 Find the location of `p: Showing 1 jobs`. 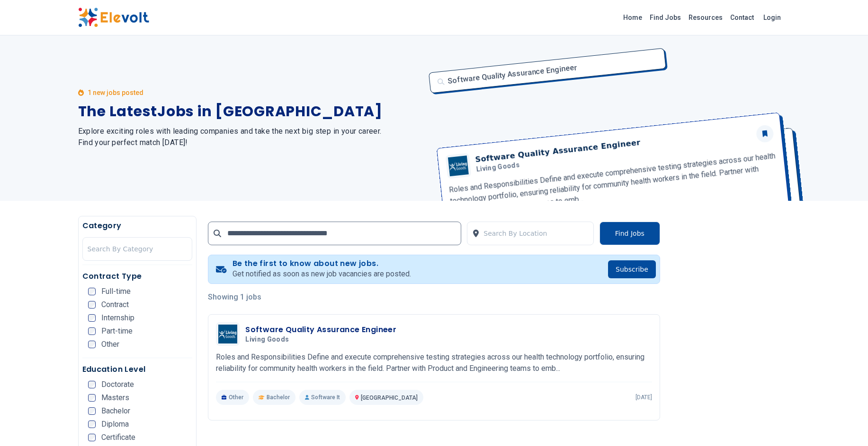

p: Showing 1 jobs is located at coordinates (434, 297).